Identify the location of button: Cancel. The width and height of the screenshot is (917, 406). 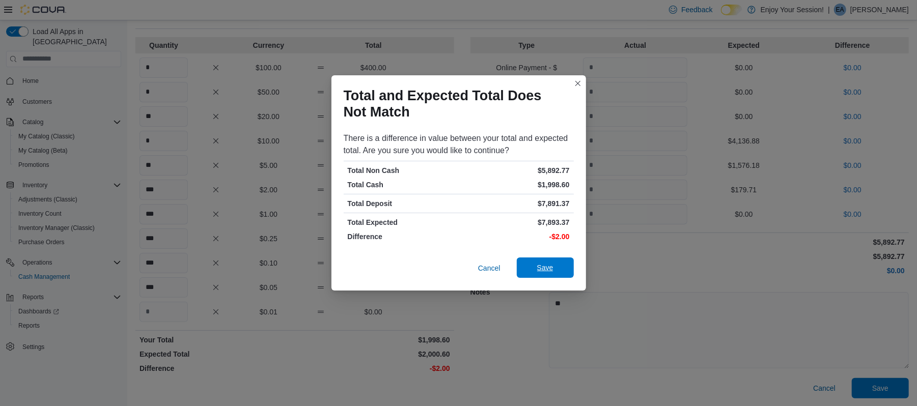
(489, 268).